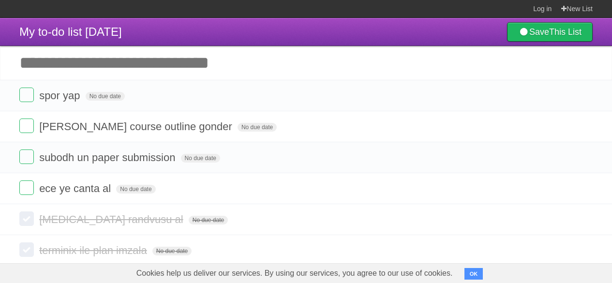 The image size is (612, 283). What do you see at coordinates (565, 32) in the screenshot?
I see `b: This List` at bounding box center [565, 32].